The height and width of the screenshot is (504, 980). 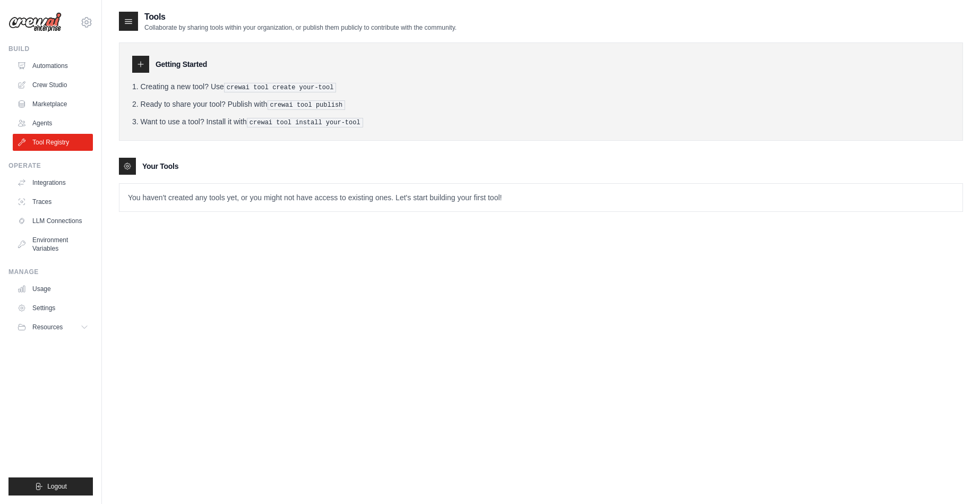 What do you see at coordinates (50, 487) in the screenshot?
I see `button: Logout` at bounding box center [50, 487].